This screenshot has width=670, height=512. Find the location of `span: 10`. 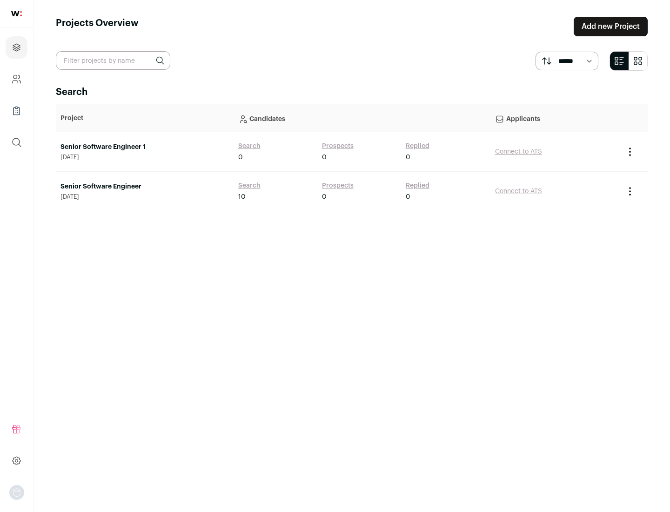

span: 10 is located at coordinates (242, 197).